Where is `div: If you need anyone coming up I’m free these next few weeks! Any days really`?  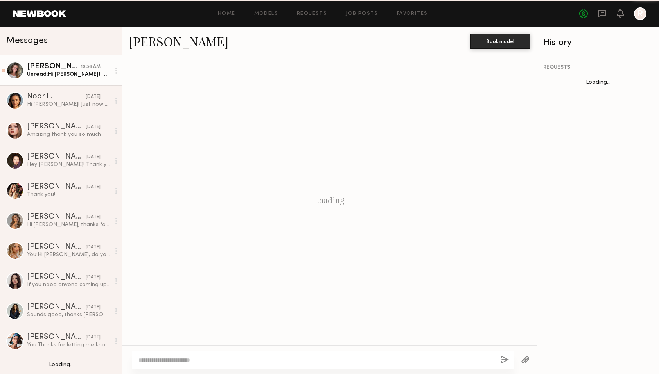 div: If you need anyone coming up I’m free these next few weeks! Any days really is located at coordinates (68, 285).